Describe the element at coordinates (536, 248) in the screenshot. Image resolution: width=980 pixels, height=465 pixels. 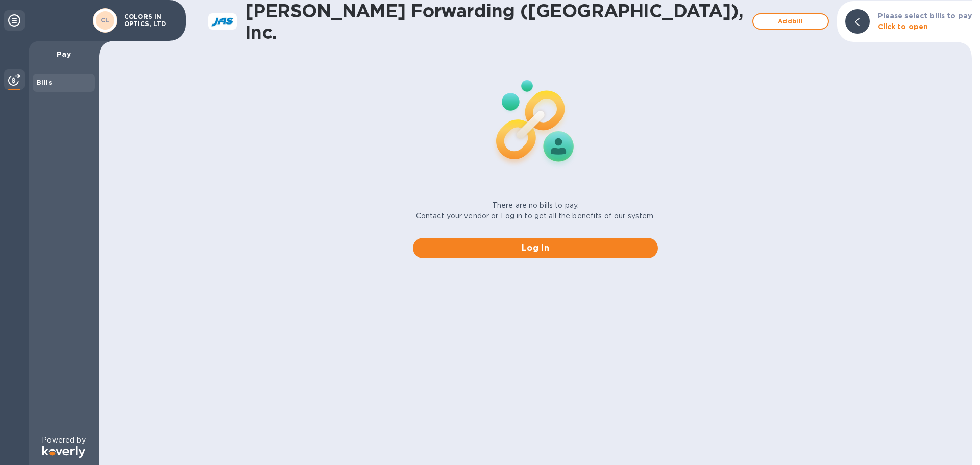
I see `button: Log in` at that location.